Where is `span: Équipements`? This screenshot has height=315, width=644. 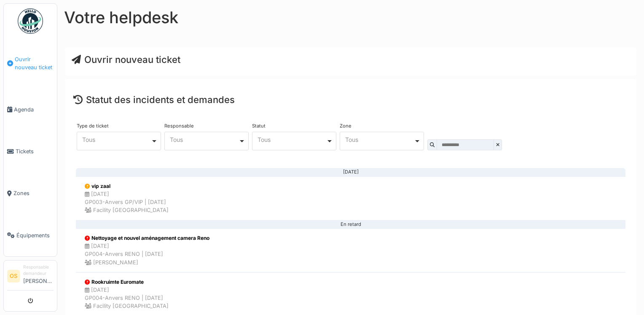
span: Équipements is located at coordinates (35, 235).